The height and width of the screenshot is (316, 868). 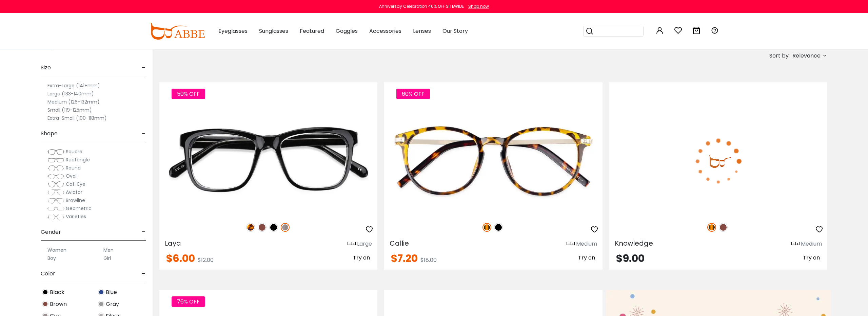 What do you see at coordinates (274, 31) in the screenshot?
I see `span: Sunglasses` at bounding box center [274, 31].